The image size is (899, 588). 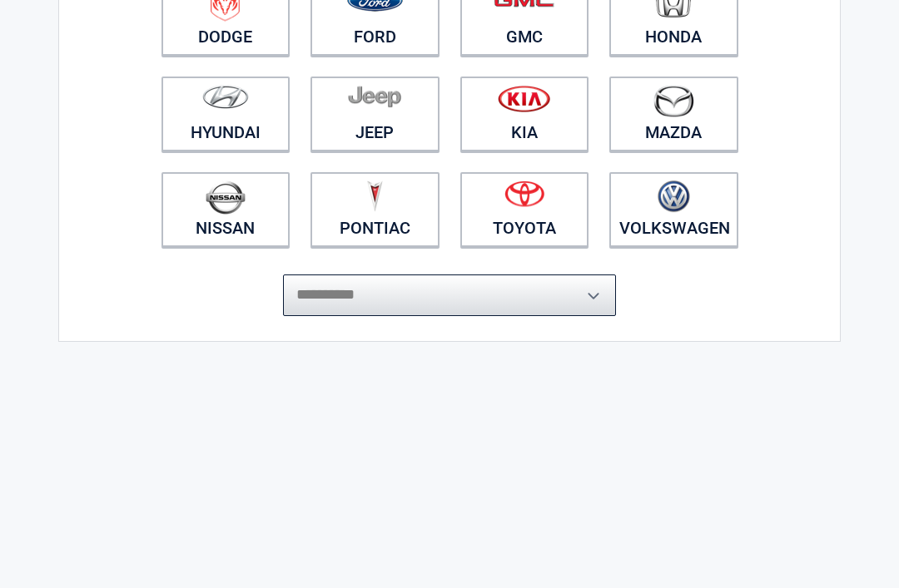 I want to click on img: pontiac, so click(x=375, y=196).